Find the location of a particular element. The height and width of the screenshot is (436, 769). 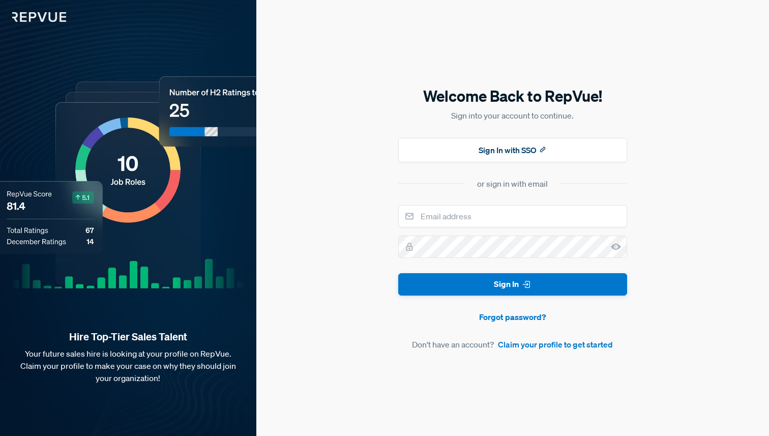

strong: Hire Top-Tier Sales Talent is located at coordinates (128, 337).